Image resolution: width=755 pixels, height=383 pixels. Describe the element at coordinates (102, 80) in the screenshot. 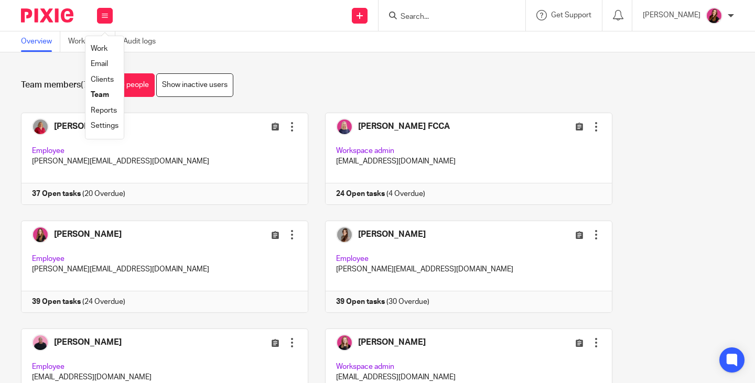

I see `a: Clients` at that location.